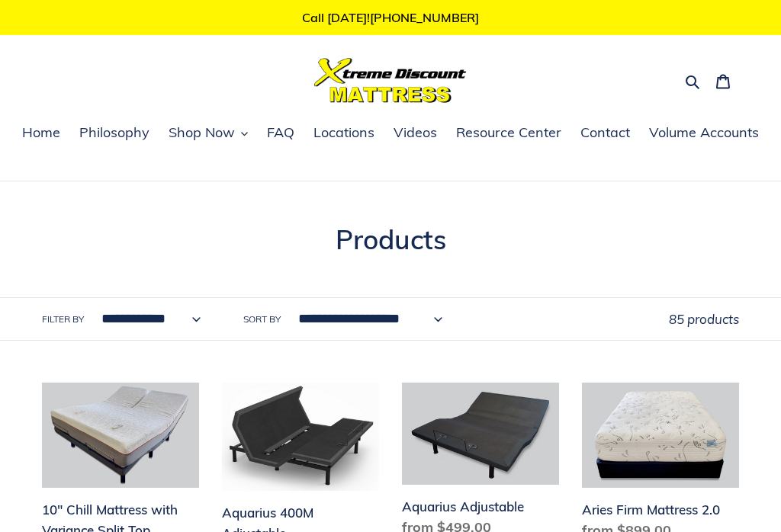 Image resolution: width=781 pixels, height=532 pixels. I want to click on a: Volume Accounts, so click(704, 134).